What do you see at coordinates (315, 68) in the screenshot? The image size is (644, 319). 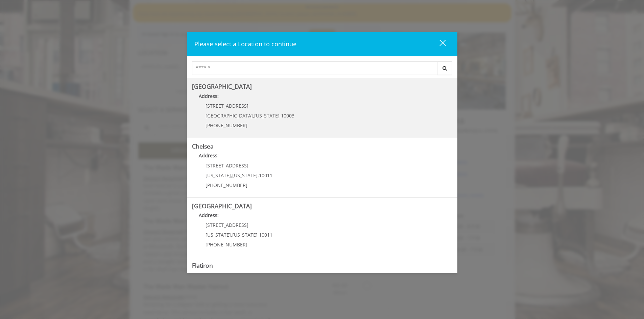 I see `input: Search Center` at bounding box center [315, 68].